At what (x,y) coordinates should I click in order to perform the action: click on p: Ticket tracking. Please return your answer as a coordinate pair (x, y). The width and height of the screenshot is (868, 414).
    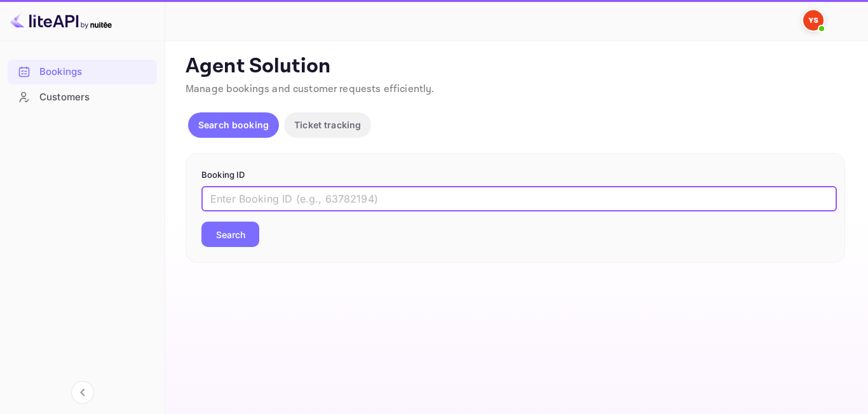
    Looking at the image, I should click on (327, 125).